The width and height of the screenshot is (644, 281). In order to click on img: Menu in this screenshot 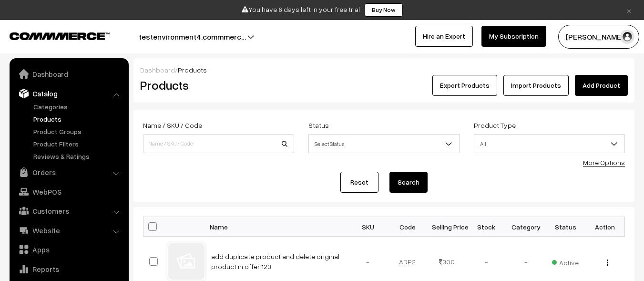, I will do `click(608, 263)`.